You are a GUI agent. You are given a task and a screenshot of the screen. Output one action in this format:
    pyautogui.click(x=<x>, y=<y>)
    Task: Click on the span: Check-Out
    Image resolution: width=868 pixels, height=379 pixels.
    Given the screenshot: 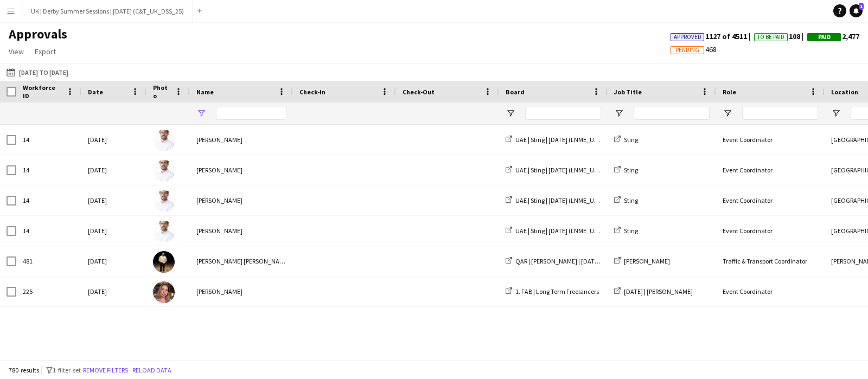 What is the action you would take?
    pyautogui.click(x=418, y=92)
    